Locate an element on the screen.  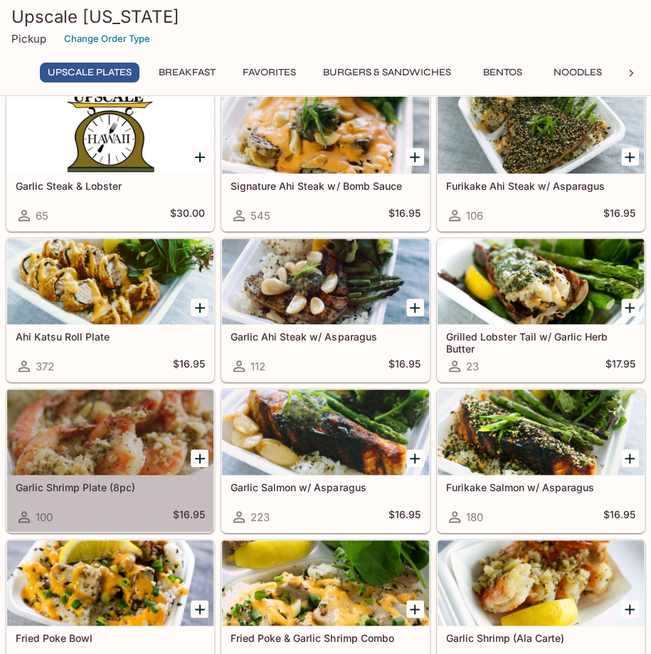
div: Garlic Shrimp Plate (8pc) is located at coordinates (110, 432).